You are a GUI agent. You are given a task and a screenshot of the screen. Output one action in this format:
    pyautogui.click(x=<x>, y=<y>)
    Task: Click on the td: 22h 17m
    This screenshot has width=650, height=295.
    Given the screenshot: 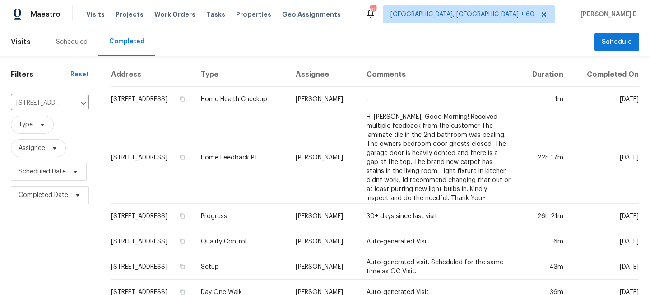 What is the action you would take?
    pyautogui.click(x=545, y=158)
    